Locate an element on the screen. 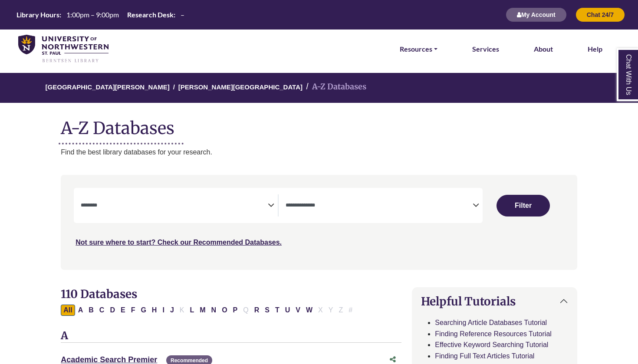 The image size is (638, 364). h3: A is located at coordinates (231, 336).